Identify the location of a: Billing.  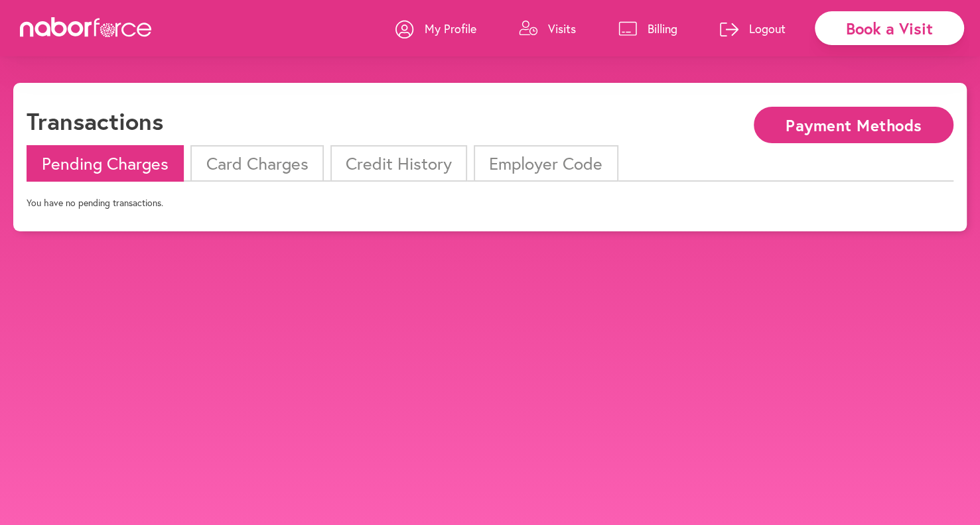
(648, 29).